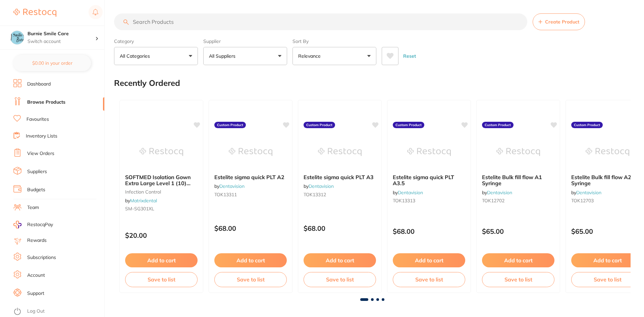 The width and height of the screenshot is (644, 317). I want to click on b: Estelite sigma quick PLT A3, so click(340, 177).